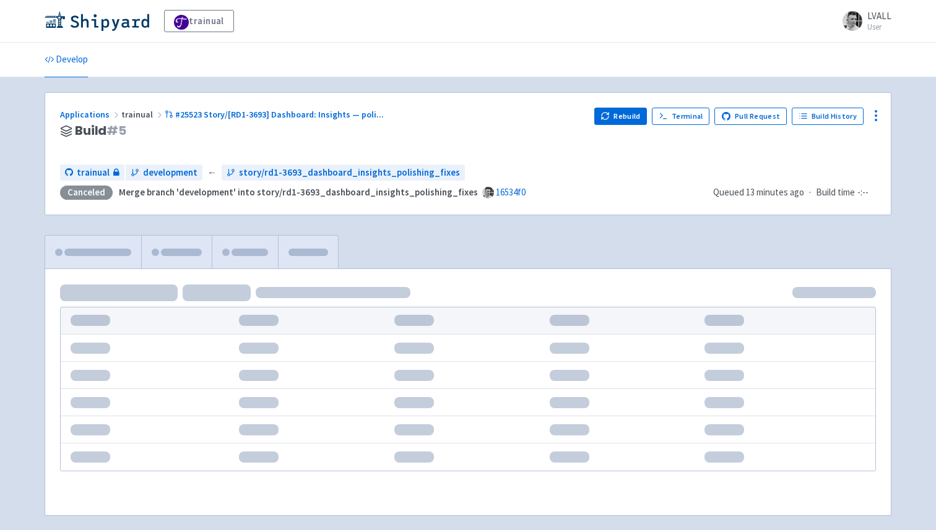  I want to click on span: Build time, so click(835, 193).